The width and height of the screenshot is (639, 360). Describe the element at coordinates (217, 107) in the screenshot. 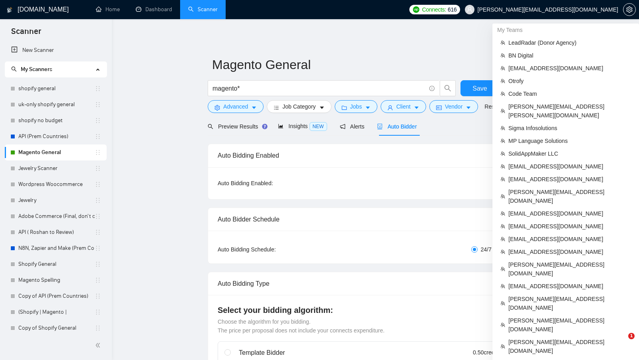

I see `span: setting` at that location.